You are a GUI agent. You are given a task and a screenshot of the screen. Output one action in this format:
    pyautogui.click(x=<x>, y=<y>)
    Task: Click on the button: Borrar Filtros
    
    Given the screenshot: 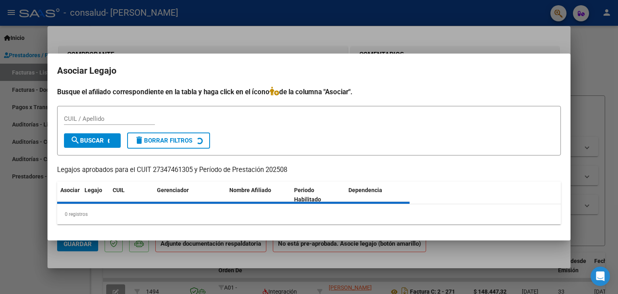 What is the action you would take?
    pyautogui.click(x=169, y=141)
    